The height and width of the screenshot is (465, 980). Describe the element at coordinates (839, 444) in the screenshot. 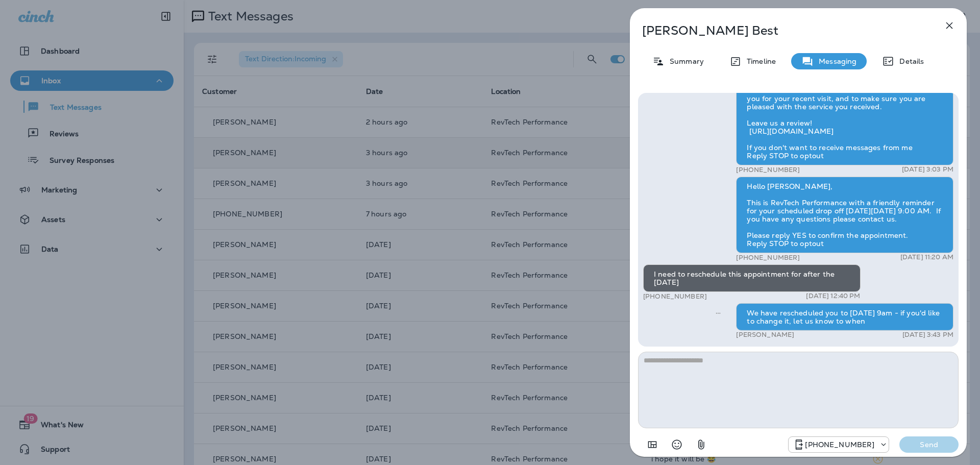

I see `div: +1 (571) 520-7309` at that location.